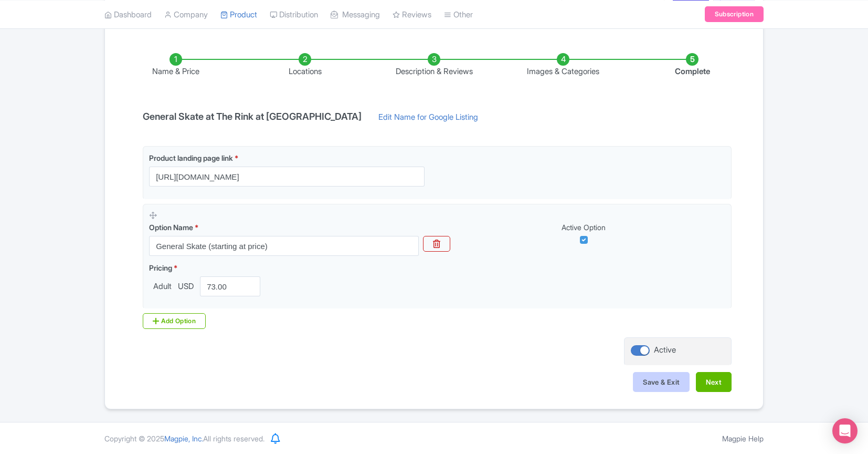 The width and height of the screenshot is (868, 454). Describe the element at coordinates (284, 246) in the screenshot. I see `input: Option Name` at that location.